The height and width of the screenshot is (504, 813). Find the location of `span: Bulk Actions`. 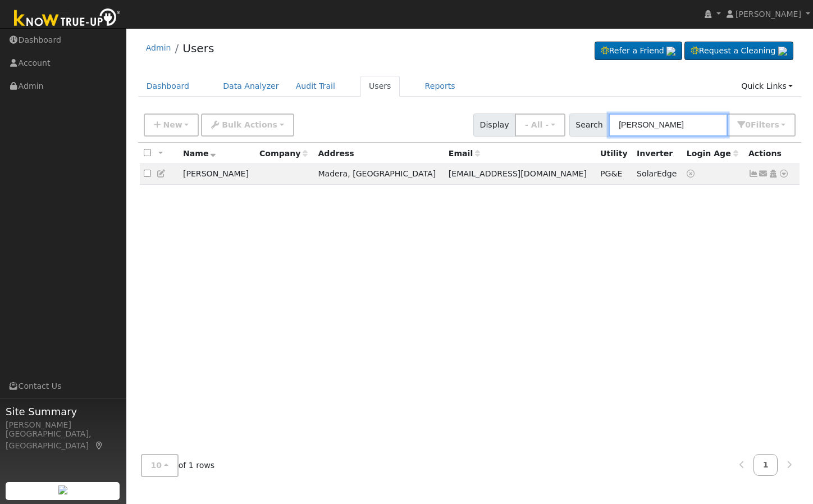

span: Bulk Actions is located at coordinates (249, 125).